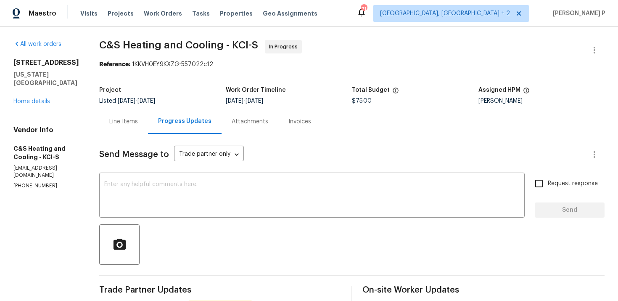 Image resolution: width=618 pixels, height=301 pixels. I want to click on span: Trade Partner Updates, so click(220, 290).